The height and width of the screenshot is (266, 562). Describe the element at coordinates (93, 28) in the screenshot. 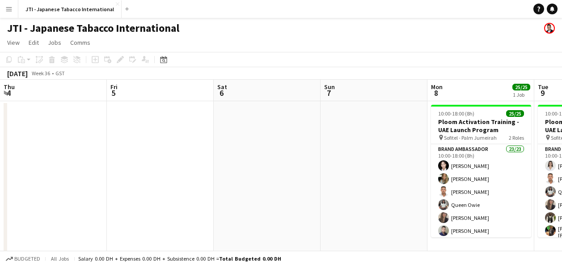

I see `h1: JTI - Japanese Tabacco International` at that location.